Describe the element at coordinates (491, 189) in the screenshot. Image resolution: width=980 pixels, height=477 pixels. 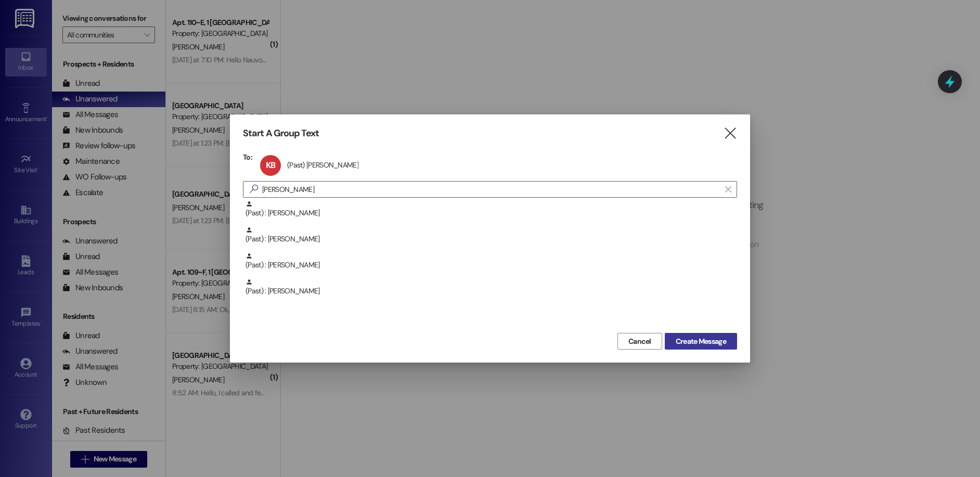
I see `input: Search for any contact or apartment` at that location.